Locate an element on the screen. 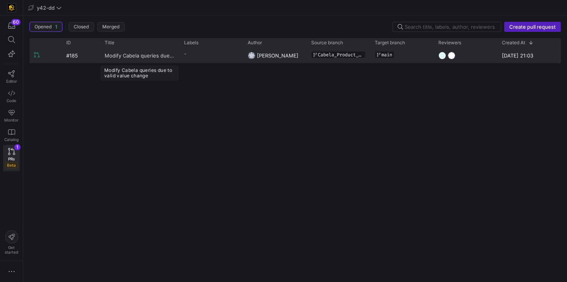 The width and height of the screenshot is (567, 282). a: Monitor is located at coordinates (11, 116).